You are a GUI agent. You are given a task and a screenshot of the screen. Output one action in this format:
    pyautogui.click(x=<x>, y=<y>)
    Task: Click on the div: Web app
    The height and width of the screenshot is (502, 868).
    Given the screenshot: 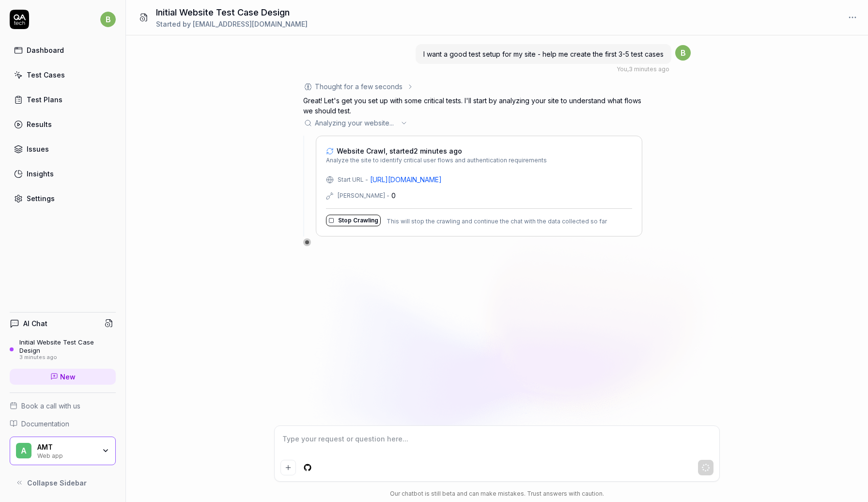 What is the action you would take?
    pyautogui.click(x=67, y=455)
    